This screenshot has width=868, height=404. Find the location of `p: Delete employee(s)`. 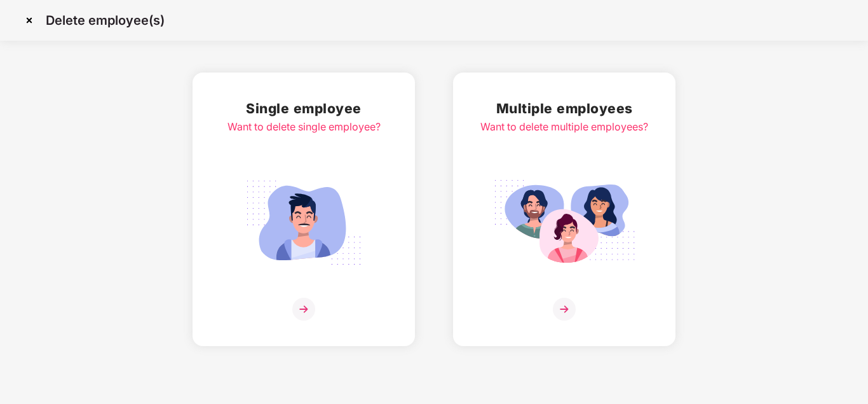

p: Delete employee(s) is located at coordinates (105, 21).